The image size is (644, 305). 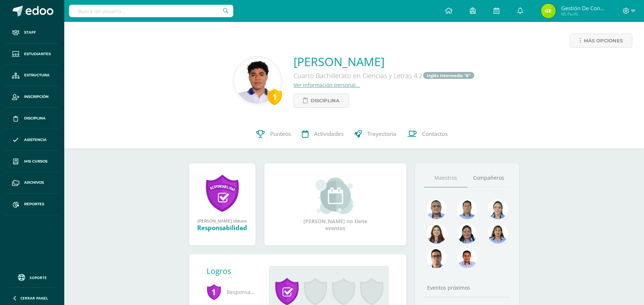 I want to click on span: Estudiantes, so click(x=37, y=54).